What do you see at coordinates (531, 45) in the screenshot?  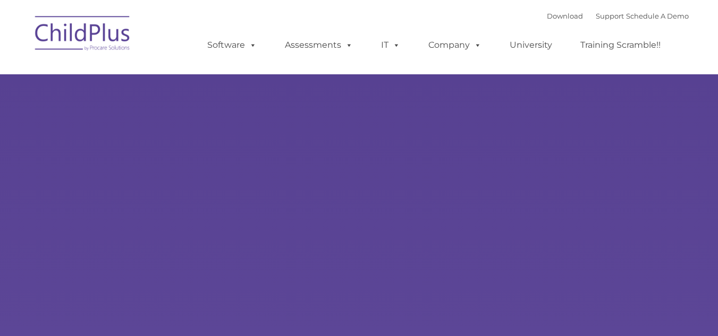 I see `a: University` at bounding box center [531, 45].